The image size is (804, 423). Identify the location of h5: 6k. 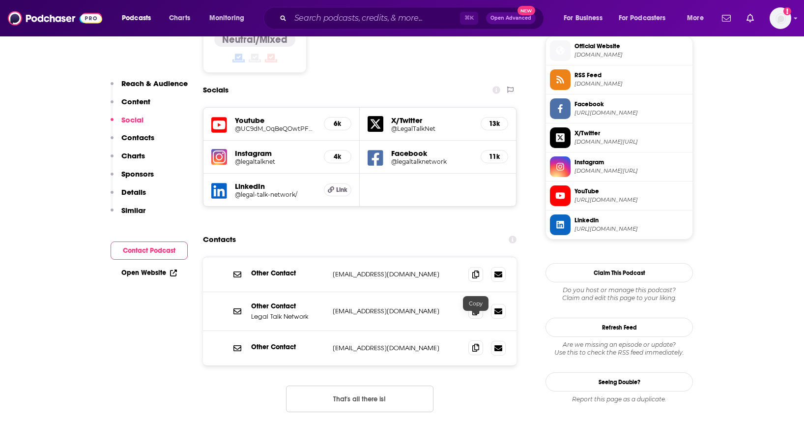
(338, 123).